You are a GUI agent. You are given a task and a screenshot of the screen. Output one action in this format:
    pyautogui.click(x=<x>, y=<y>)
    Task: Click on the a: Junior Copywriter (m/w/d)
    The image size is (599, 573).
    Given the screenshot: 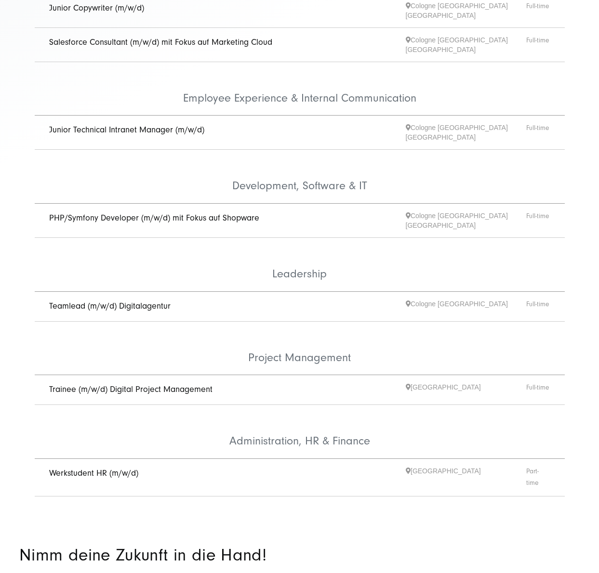 What is the action you would take?
    pyautogui.click(x=96, y=8)
    